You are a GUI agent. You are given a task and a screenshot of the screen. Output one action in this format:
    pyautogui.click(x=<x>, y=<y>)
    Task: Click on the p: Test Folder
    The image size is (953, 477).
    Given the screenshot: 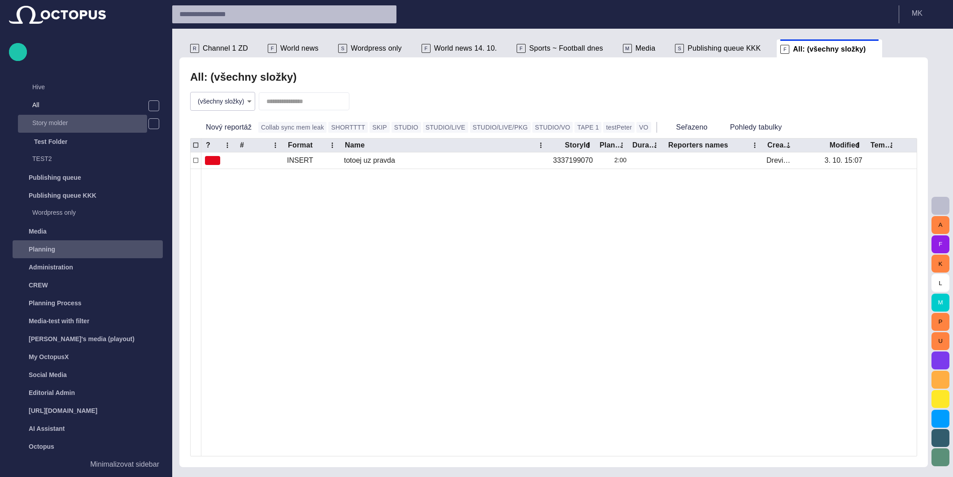 What is the action you would take?
    pyautogui.click(x=51, y=142)
    